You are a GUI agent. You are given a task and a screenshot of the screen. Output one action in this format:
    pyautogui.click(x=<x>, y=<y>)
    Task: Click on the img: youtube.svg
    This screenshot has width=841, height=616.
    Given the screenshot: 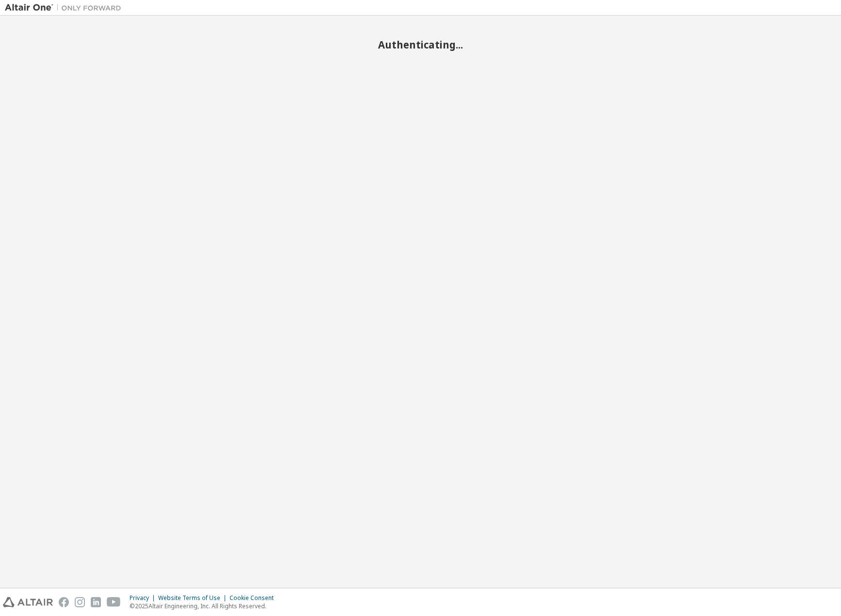 What is the action you would take?
    pyautogui.click(x=114, y=602)
    